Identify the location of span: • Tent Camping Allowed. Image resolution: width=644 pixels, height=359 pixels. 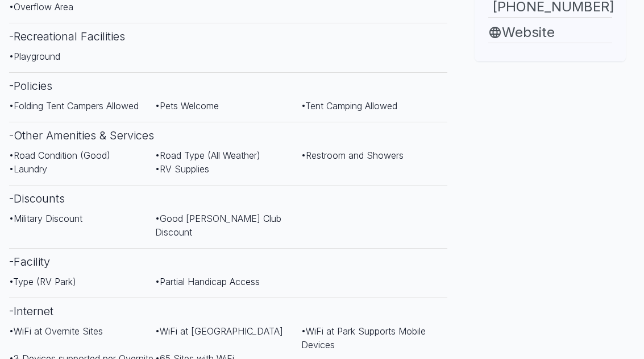
(349, 106).